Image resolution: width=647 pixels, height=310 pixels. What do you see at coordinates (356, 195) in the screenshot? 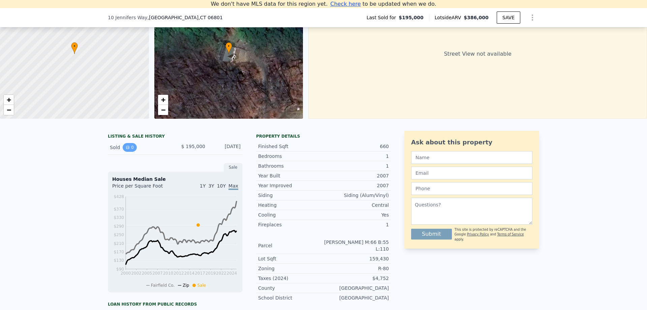
I see `div: Siding (Alum/Vinyl)` at bounding box center [356, 195].